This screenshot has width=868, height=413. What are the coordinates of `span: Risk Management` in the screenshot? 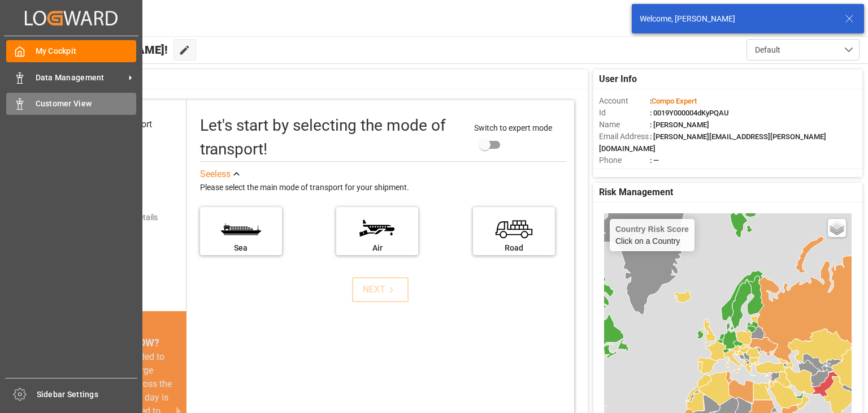 It's located at (636, 192).